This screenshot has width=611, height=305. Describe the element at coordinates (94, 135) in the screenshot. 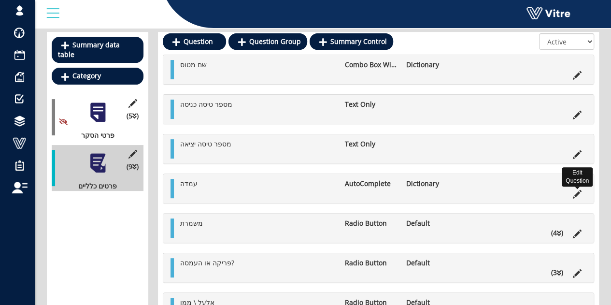

I see `div: פרטי הסקר` at that location.